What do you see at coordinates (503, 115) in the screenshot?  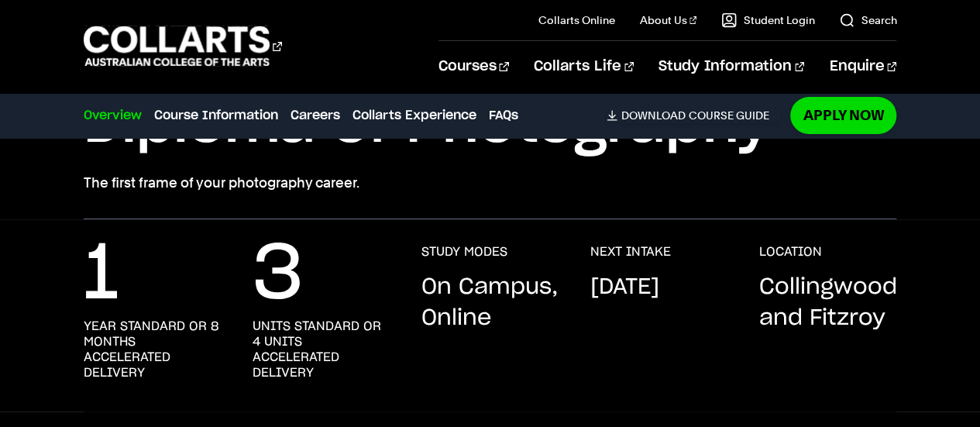 I see `a: FAQs` at bounding box center [503, 115].